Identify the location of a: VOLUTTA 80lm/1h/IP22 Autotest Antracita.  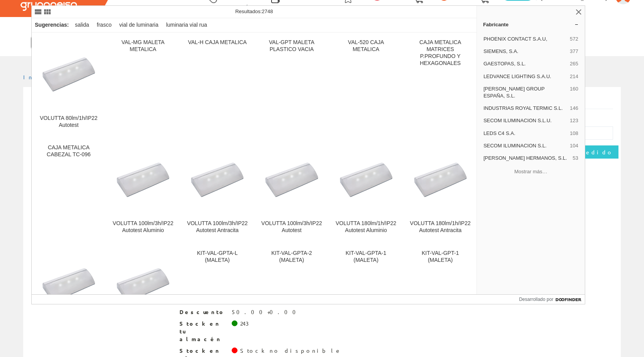
(143, 296).